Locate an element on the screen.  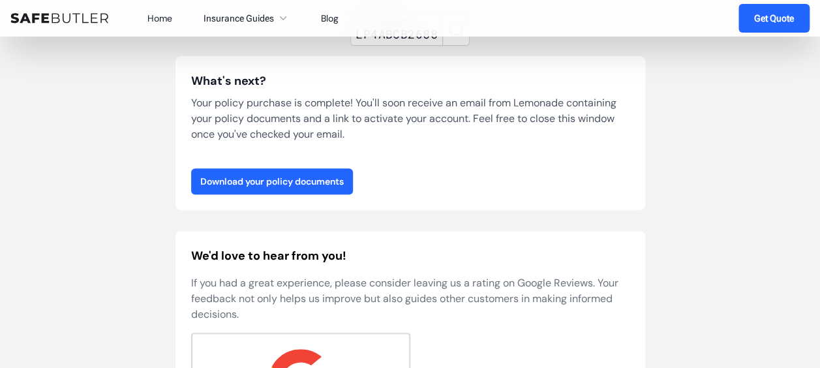
a: Blog is located at coordinates (329, 18).